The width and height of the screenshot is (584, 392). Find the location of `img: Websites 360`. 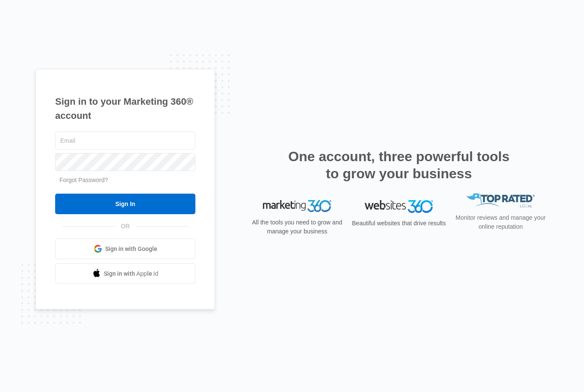

img: Websites 360 is located at coordinates (399, 206).